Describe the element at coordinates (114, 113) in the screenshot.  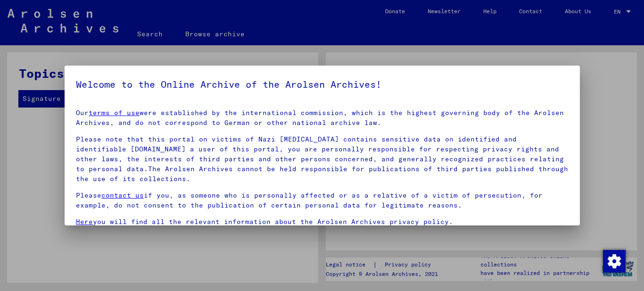
I see `a: terms of use` at that location.